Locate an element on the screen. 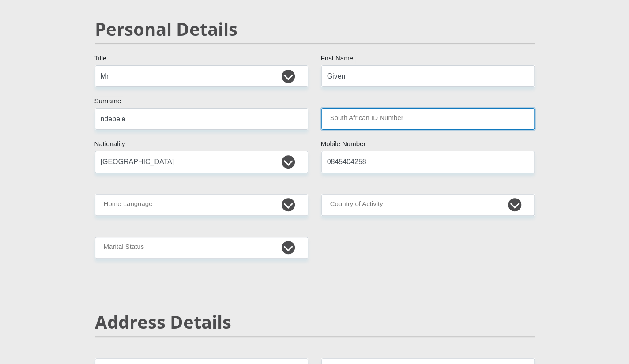  input: ID Number is located at coordinates (428, 119).